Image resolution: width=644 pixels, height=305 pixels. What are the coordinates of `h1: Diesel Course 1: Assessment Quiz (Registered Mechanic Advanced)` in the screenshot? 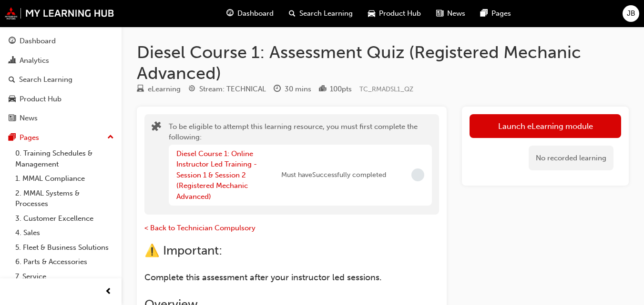 It's located at (383, 62).